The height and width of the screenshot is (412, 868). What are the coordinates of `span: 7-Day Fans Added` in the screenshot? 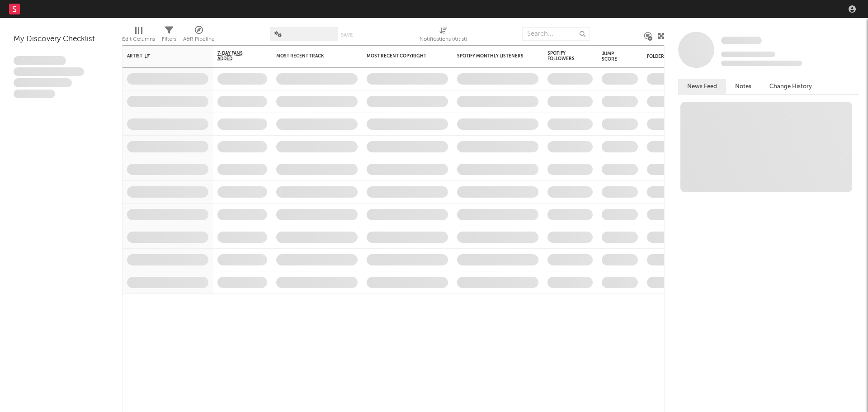 It's located at (236, 56).